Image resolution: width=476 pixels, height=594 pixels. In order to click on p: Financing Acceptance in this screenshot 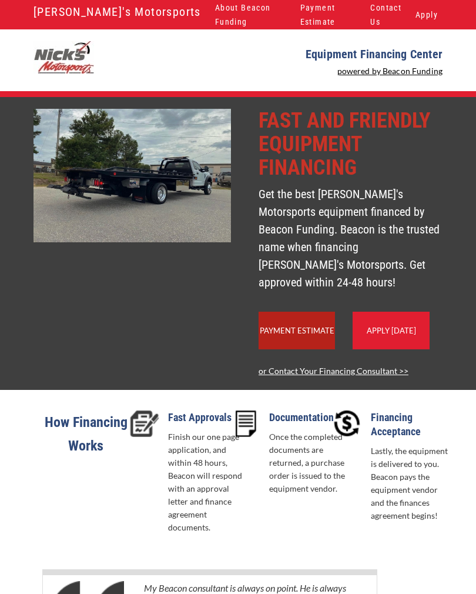, I will do `click(409, 425)`.